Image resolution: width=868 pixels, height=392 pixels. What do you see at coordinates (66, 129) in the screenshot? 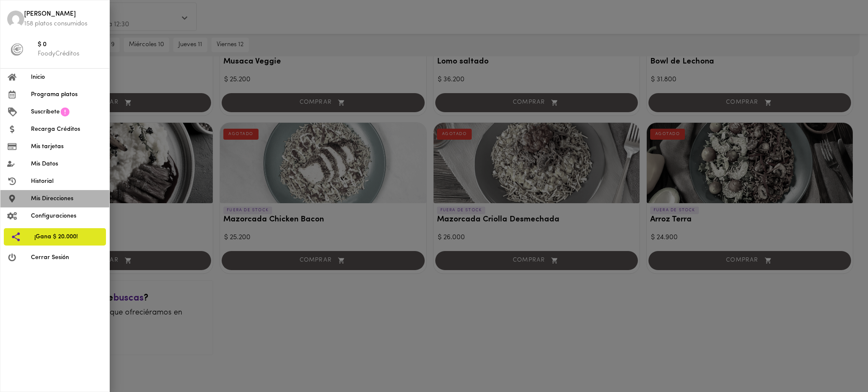
I see `span: Recarga Créditos` at bounding box center [66, 129].